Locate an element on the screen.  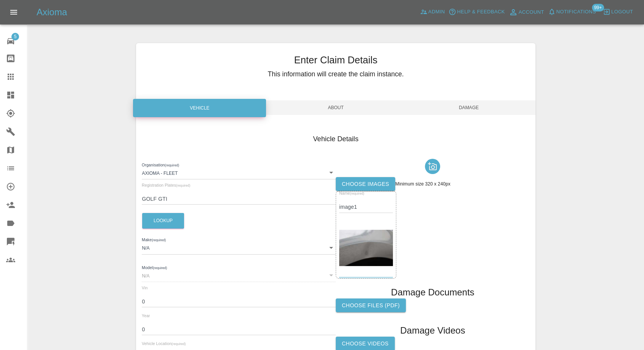
a: Account is located at coordinates (527, 12).